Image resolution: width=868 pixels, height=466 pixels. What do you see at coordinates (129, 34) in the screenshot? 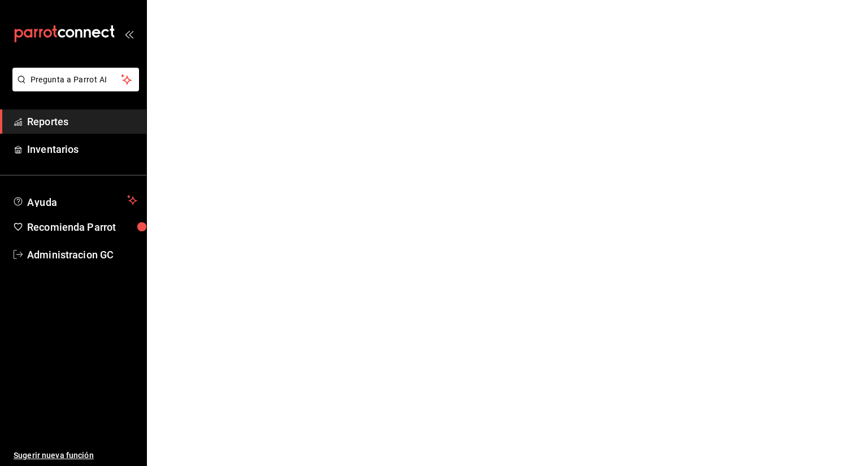
I see `button: open_drawer_menu` at bounding box center [129, 34].